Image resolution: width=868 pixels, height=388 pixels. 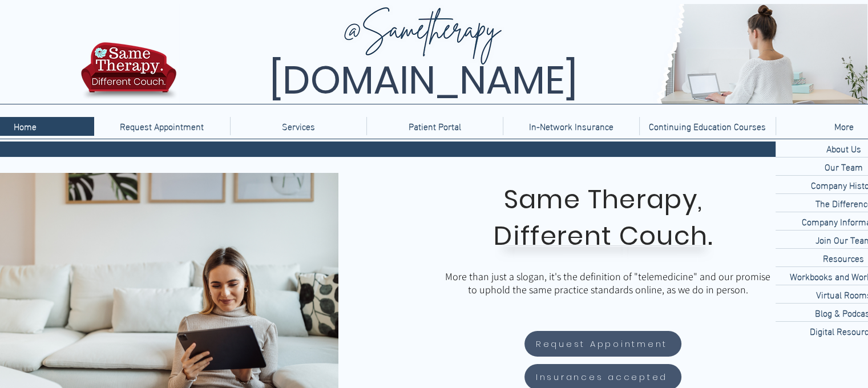 What do you see at coordinates (25, 126) in the screenshot?
I see `p: Home` at bounding box center [25, 126].